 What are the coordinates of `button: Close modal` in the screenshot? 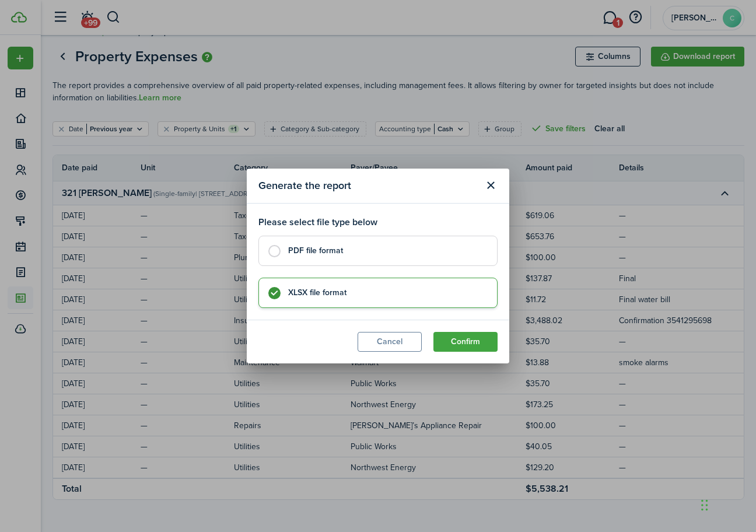 It's located at (491, 185).